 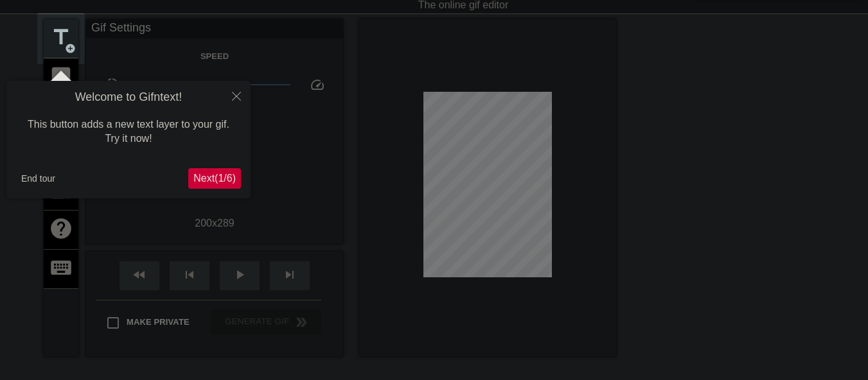 What do you see at coordinates (237, 96) in the screenshot?
I see `button: Close` at bounding box center [237, 96].